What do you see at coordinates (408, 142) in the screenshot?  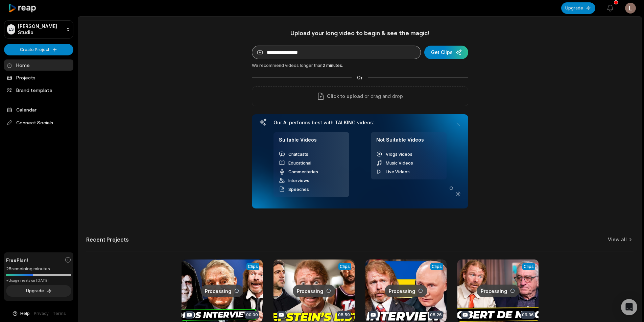 I see `h4: Not Suitable Videos` at bounding box center [408, 142].